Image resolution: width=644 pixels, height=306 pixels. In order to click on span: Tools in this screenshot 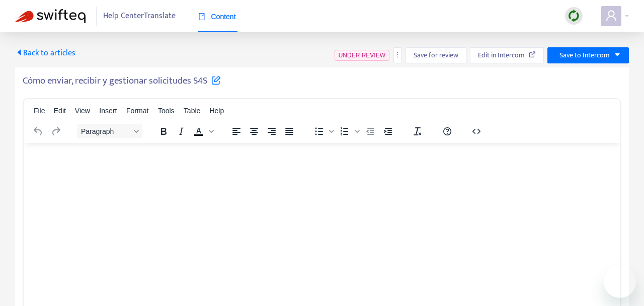, I will do `click(166, 111)`.